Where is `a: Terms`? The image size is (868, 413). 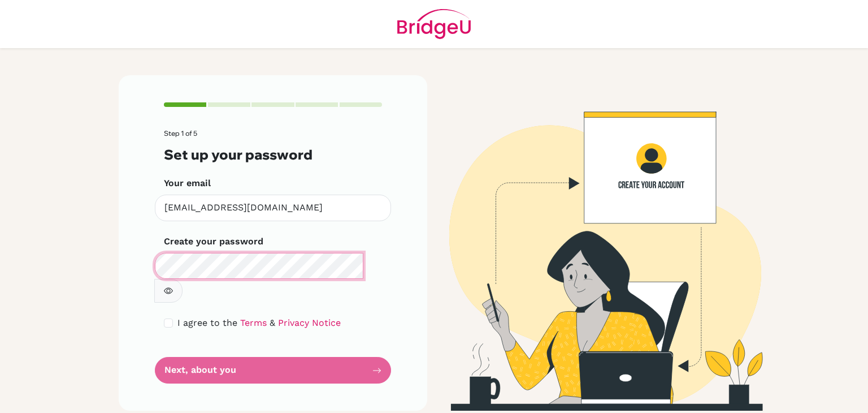
a: Terms is located at coordinates (253, 322).